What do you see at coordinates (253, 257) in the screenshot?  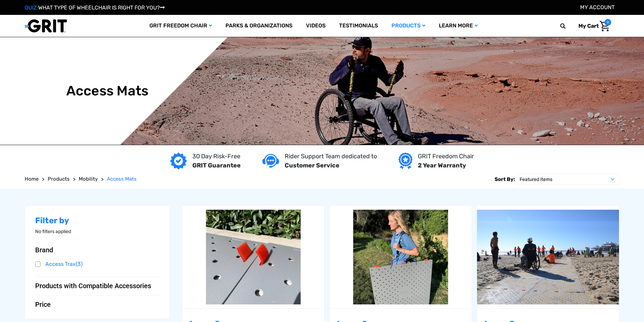 I see `img: Extra Velcro Hinges by Access Trax` at bounding box center [253, 257].